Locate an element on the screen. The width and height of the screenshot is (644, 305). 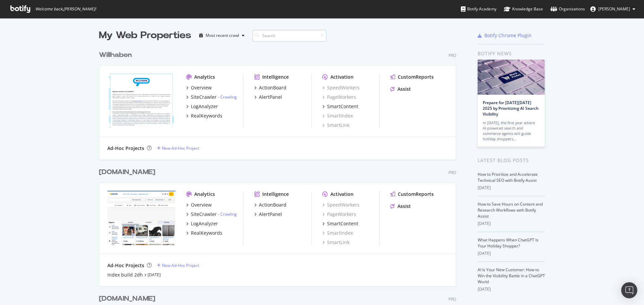
a: Willhaben is located at coordinates (117, 55).